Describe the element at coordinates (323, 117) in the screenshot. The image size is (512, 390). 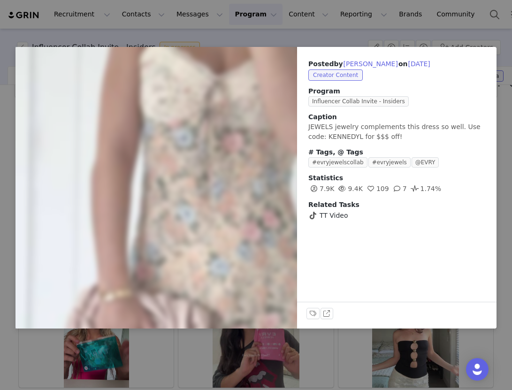
I see `span: Caption` at that location.